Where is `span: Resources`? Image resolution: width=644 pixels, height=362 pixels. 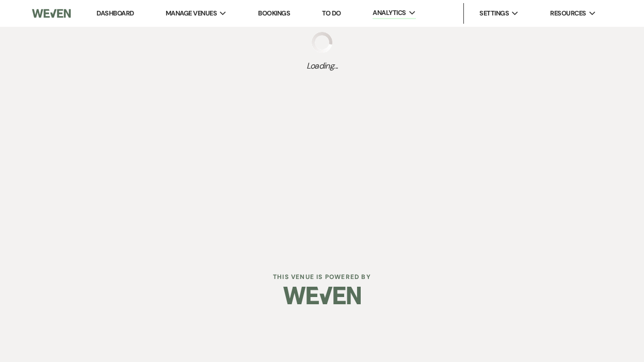 span: Resources is located at coordinates (568, 13).